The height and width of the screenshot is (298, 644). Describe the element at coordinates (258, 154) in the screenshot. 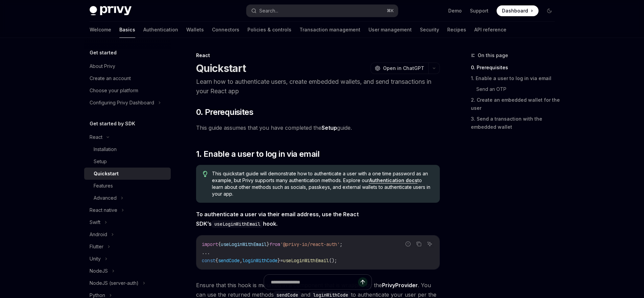

I see `span: 1. Enable a user to log in via email` at that location.